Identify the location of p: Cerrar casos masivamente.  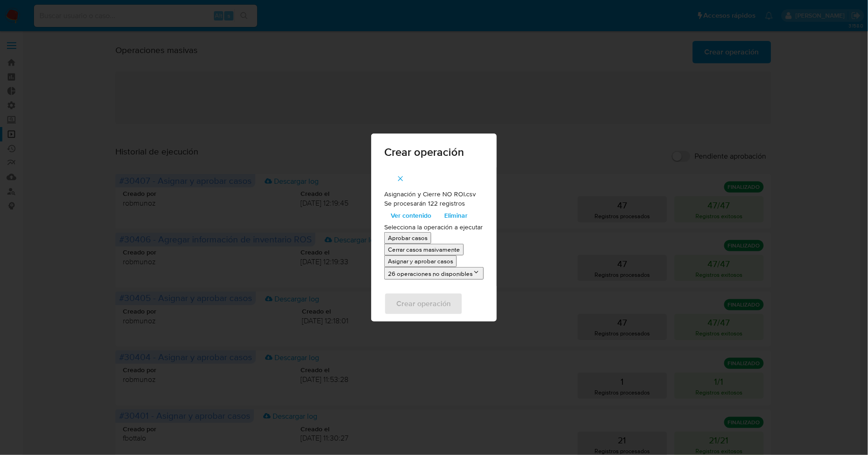
(424, 250).